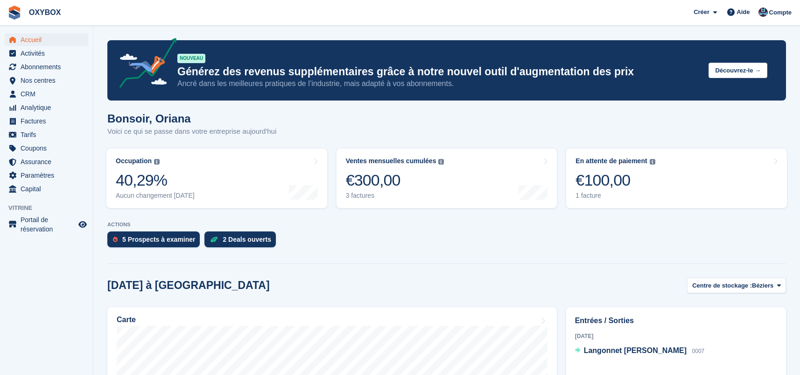 This screenshot has width=800, height=375. I want to click on div: 5 Prospects à examiner, so click(159, 239).